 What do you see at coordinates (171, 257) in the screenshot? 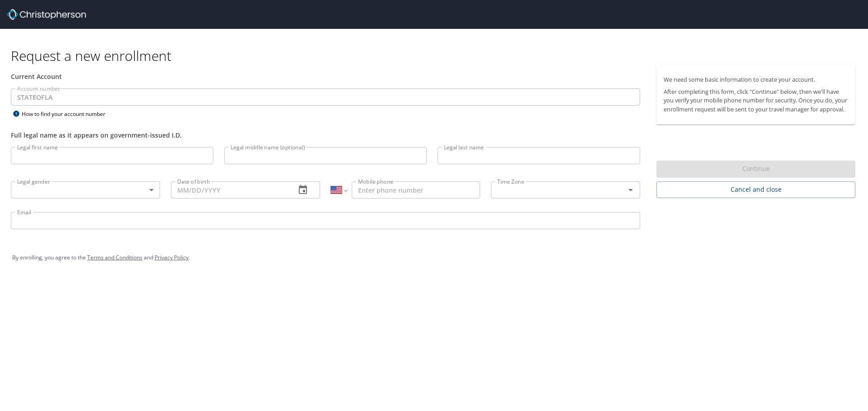
I see `a: Privacy Policy` at bounding box center [171, 257].